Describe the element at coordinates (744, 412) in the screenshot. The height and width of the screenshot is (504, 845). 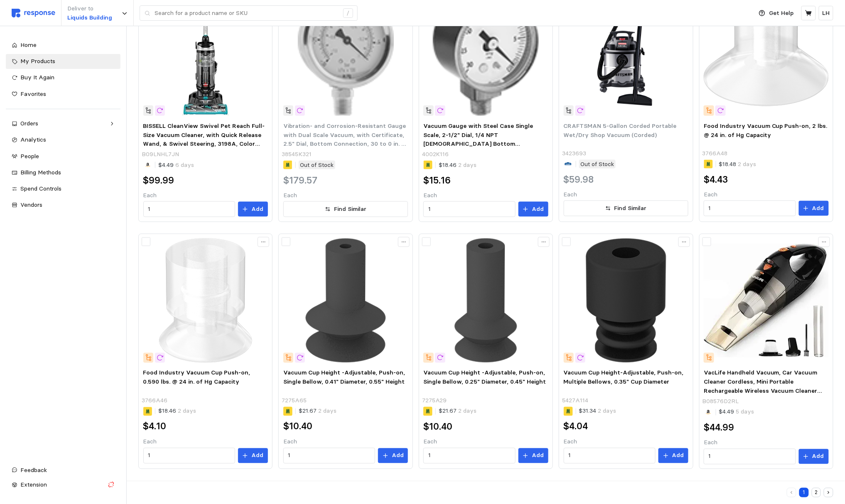
I see `span: 5 days` at that location.